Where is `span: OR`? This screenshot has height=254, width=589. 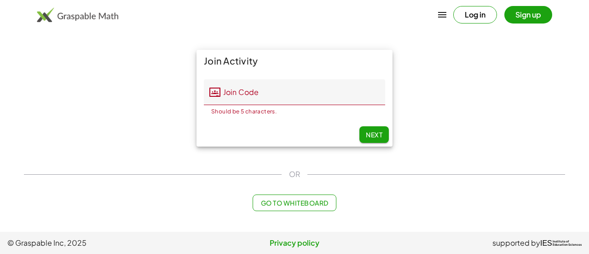 span: OR is located at coordinates (295, 174).